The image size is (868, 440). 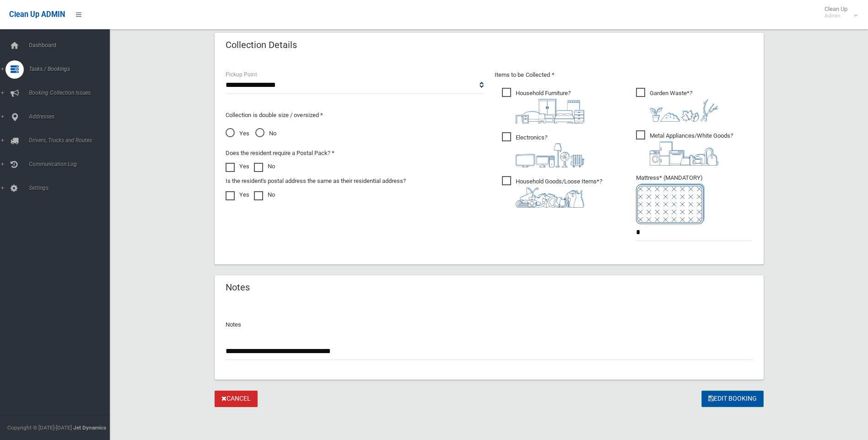 What do you see at coordinates (550, 198) in the screenshot?
I see `img: b13cc3517677393f34c0a387616ef184.png` at bounding box center [550, 198].